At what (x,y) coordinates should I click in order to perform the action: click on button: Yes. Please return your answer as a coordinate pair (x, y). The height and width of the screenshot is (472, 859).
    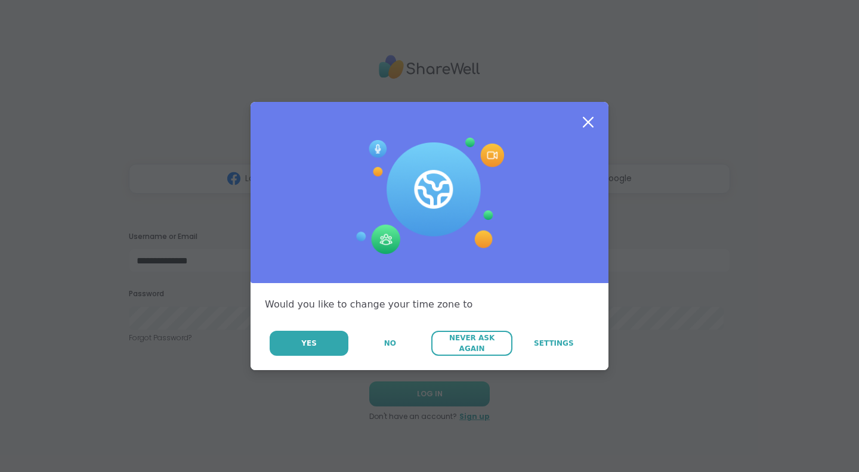
    Looking at the image, I should click on (309, 344).